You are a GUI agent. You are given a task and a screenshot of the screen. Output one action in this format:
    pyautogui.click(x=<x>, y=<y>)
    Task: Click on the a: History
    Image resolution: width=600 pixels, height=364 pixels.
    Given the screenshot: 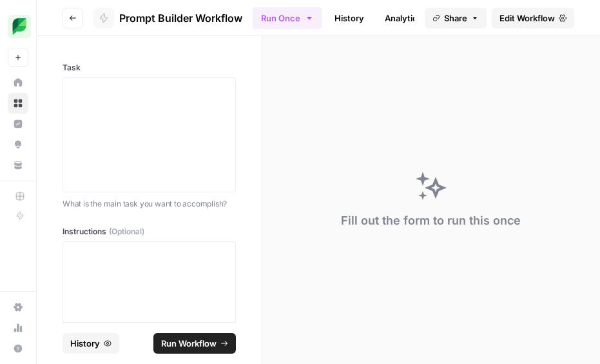 What is the action you would take?
    pyautogui.click(x=350, y=18)
    